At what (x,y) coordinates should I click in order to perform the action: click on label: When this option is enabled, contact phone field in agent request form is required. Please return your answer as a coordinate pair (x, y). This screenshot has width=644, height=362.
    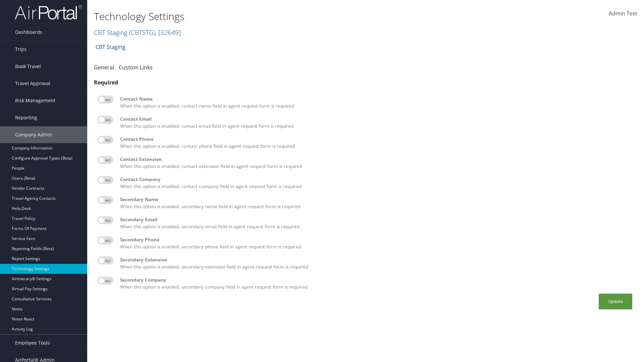
    Looking at the image, I should click on (377, 143).